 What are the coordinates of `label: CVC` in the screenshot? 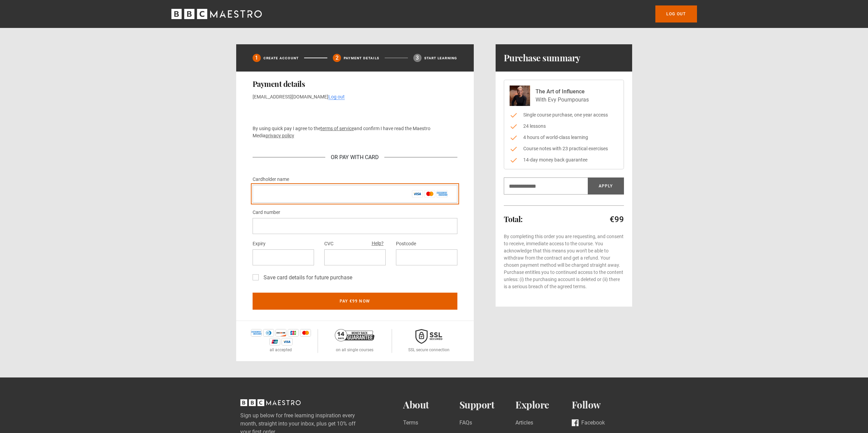 It's located at (329, 244).